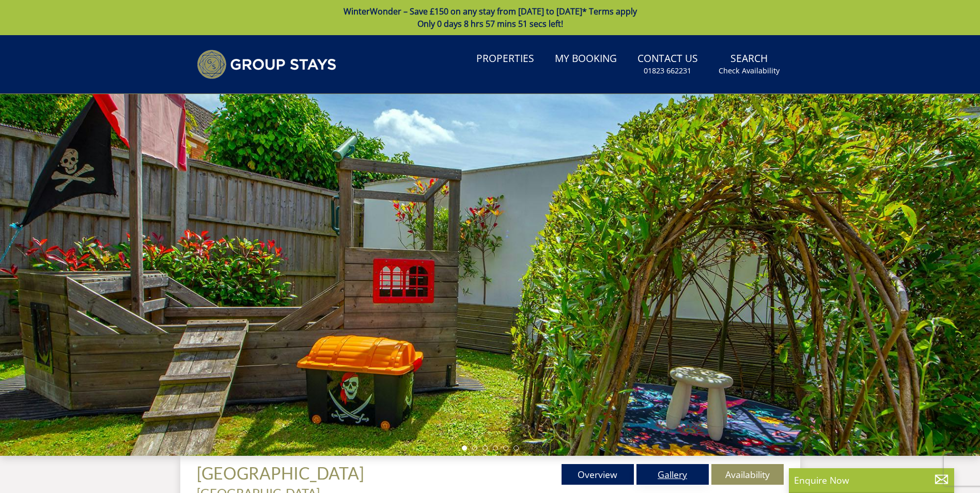 This screenshot has width=980, height=493. Describe the element at coordinates (673, 474) in the screenshot. I see `a: Gallery` at that location.